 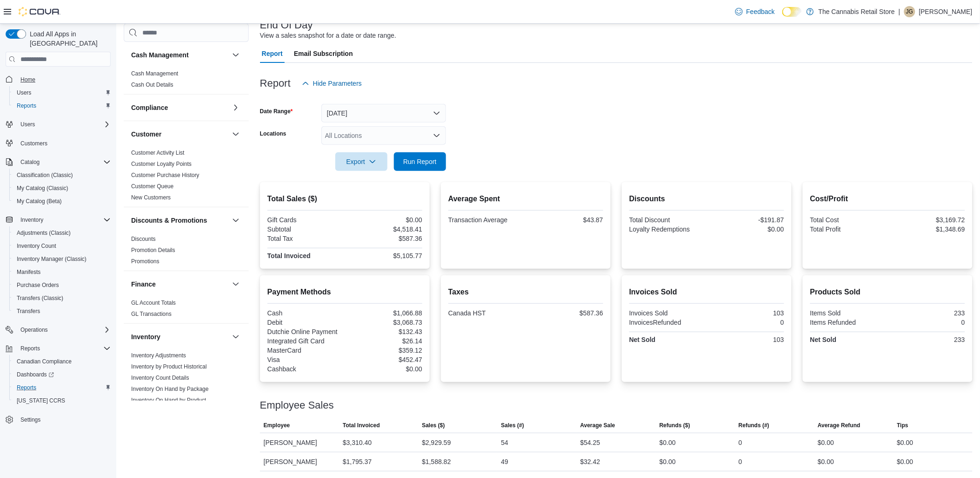 I want to click on span: Sales ($), so click(x=434, y=425).